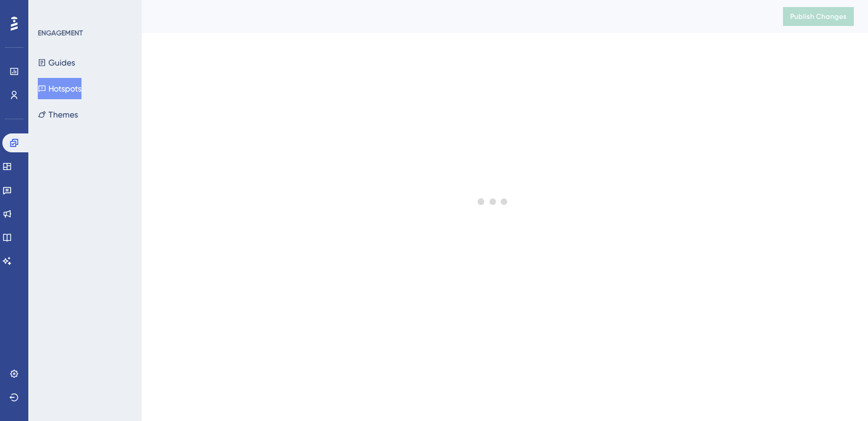  What do you see at coordinates (60, 33) in the screenshot?
I see `div: ENGAGEMENT` at bounding box center [60, 33].